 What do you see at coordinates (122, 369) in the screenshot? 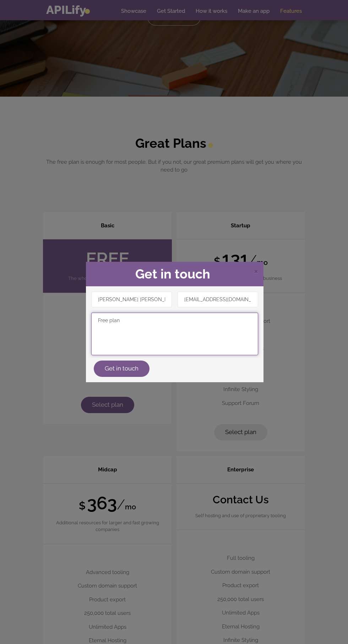
I see `button: Get in touch` at bounding box center [122, 369].